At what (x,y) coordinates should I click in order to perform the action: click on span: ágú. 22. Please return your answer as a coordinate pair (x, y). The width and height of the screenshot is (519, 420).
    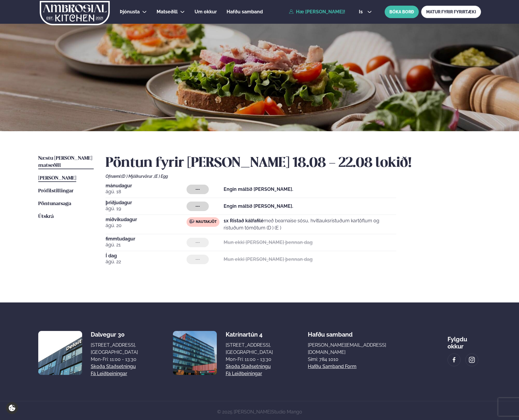
    Looking at the image, I should click on (146, 262).